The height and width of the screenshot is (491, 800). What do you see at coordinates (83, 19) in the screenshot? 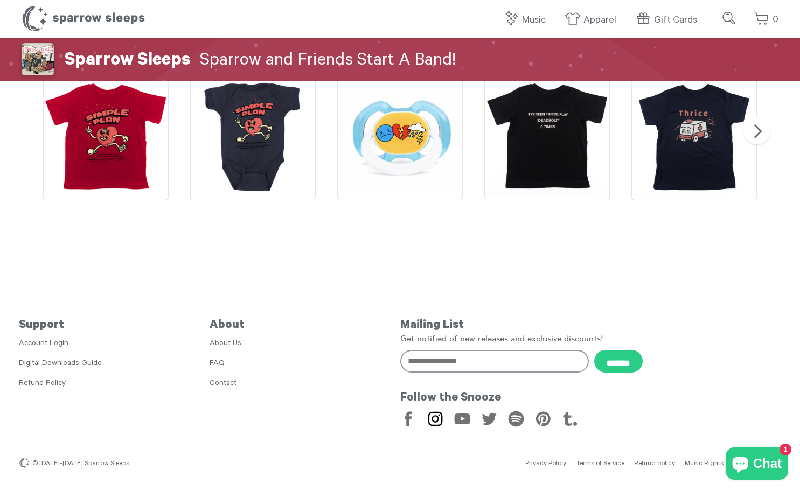
I see `h1: Sparrow Sleeps` at bounding box center [83, 19].